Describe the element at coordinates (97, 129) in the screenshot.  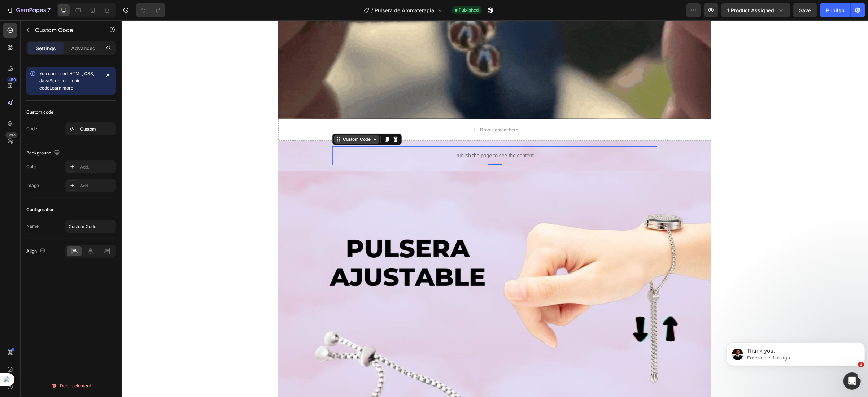
I see `div: Custom` at that location.